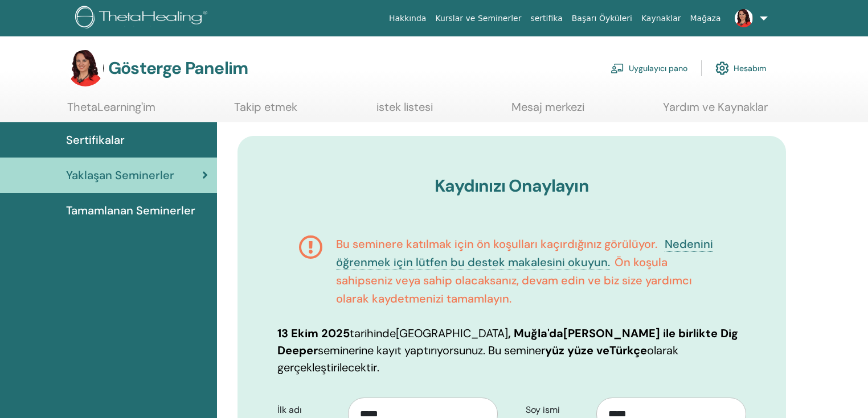 The image size is (868, 418). What do you see at coordinates (602, 18) in the screenshot?
I see `font: Başarı Öyküleri` at bounding box center [602, 18].